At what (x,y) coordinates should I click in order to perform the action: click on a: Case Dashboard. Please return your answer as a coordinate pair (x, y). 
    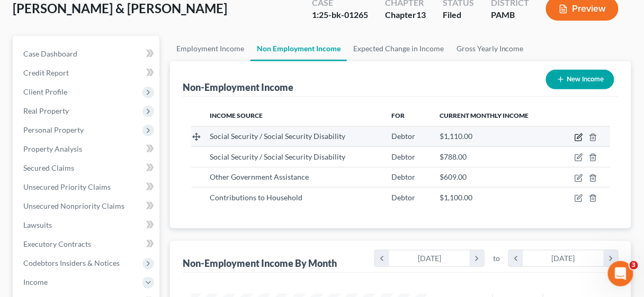
    Looking at the image, I should click on (86, 54).